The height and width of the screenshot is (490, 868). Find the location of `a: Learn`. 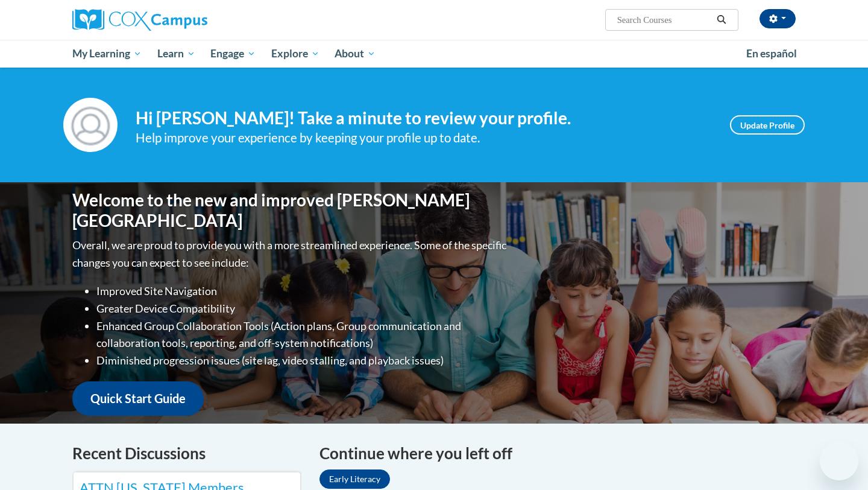

a: Learn is located at coordinates (176, 54).